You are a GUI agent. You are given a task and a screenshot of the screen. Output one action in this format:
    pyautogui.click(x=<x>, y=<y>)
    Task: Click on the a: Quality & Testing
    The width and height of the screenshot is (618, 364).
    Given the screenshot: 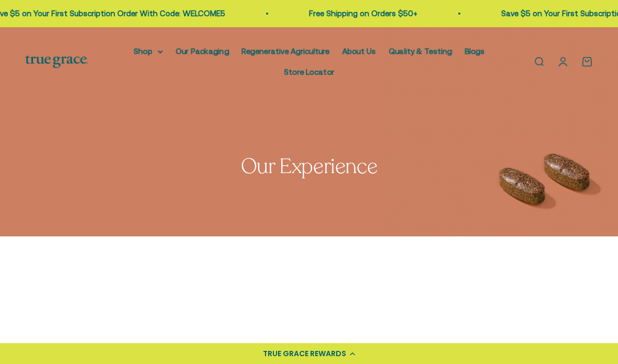 What is the action you would take?
    pyautogui.click(x=420, y=51)
    